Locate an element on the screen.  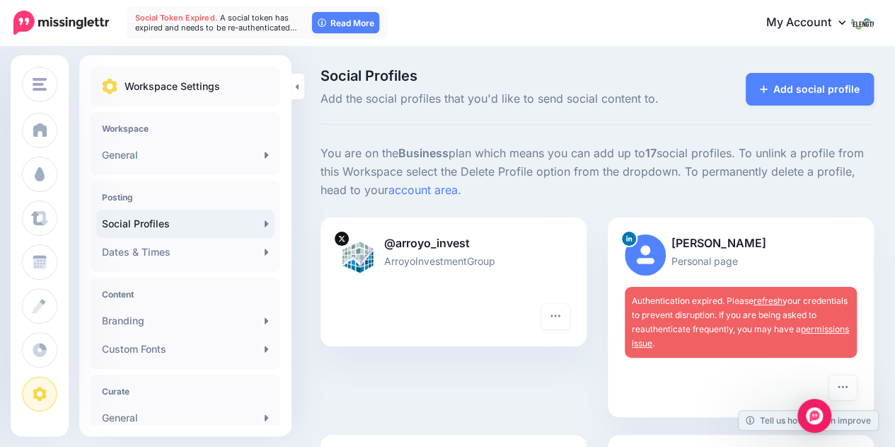
a: Dates & Times is located at coordinates (185, 252).